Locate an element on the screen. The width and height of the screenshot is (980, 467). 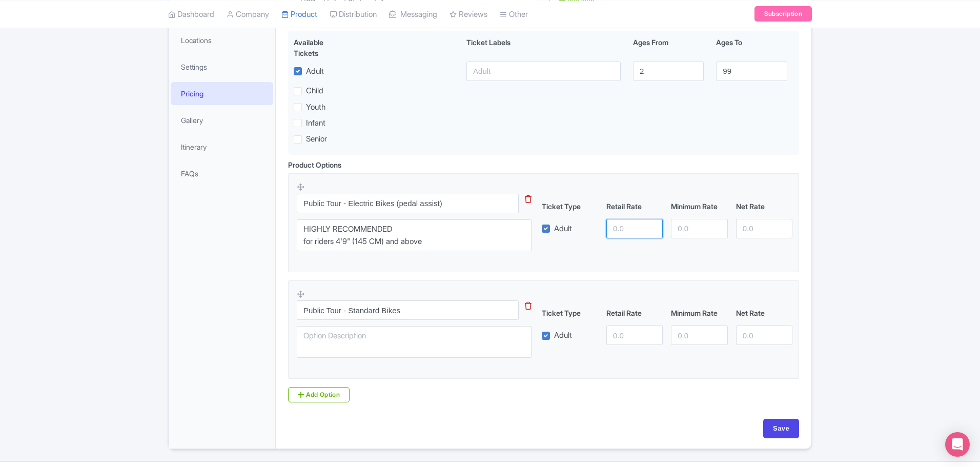
div: Open Intercom Messenger is located at coordinates (957, 444).